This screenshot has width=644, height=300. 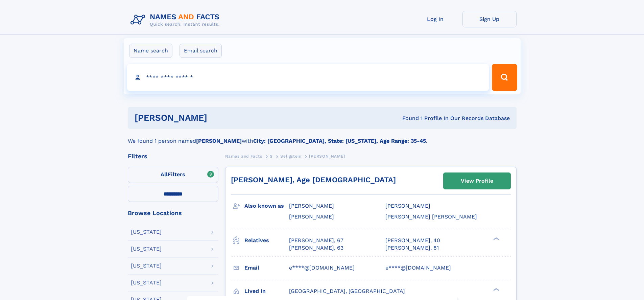 What do you see at coordinates (435, 19) in the screenshot?
I see `a: Log In` at bounding box center [435, 19].